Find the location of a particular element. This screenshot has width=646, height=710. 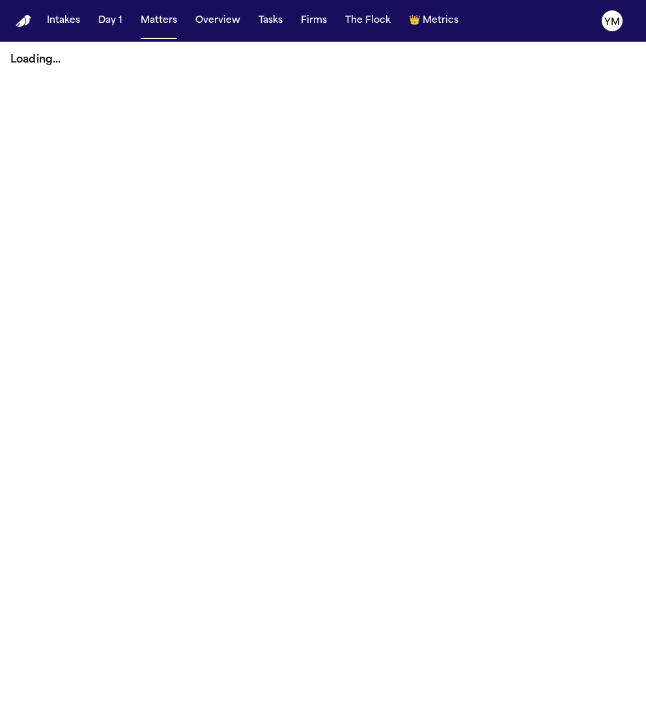

button: Firms is located at coordinates (314, 21).